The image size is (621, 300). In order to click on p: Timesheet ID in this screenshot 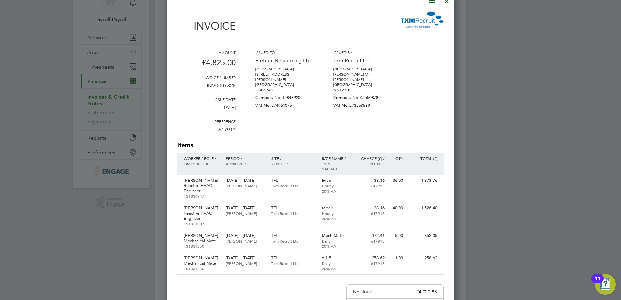, I will do `click(201, 164)`.